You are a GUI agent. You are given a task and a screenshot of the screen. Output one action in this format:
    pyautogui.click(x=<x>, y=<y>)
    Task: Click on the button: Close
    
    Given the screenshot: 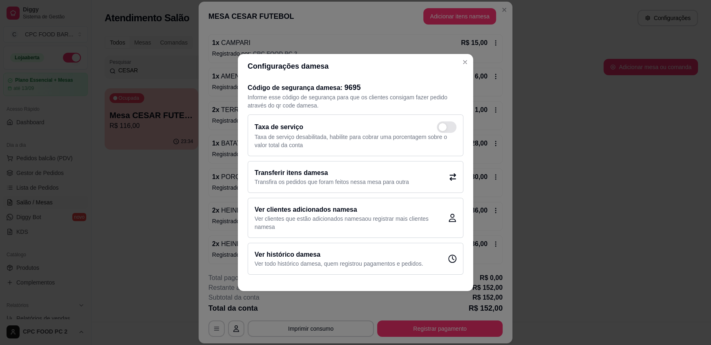 What is the action you would take?
    pyautogui.click(x=465, y=62)
    